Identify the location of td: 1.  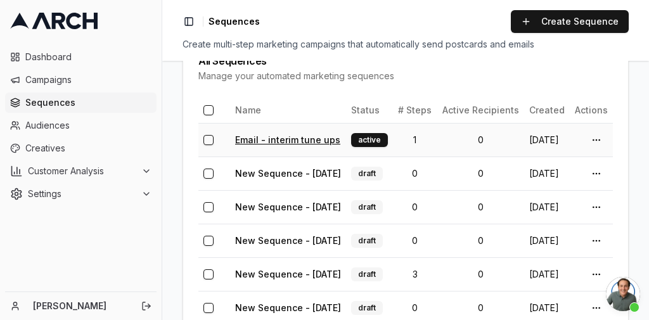
(414, 139).